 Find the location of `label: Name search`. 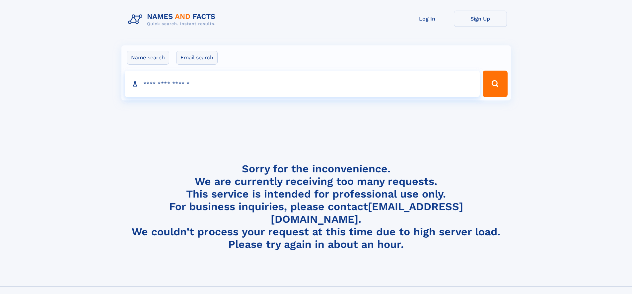

label: Name search is located at coordinates (148, 58).